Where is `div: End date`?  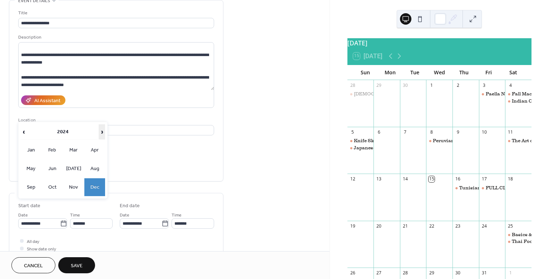
div: End date is located at coordinates (130, 206).